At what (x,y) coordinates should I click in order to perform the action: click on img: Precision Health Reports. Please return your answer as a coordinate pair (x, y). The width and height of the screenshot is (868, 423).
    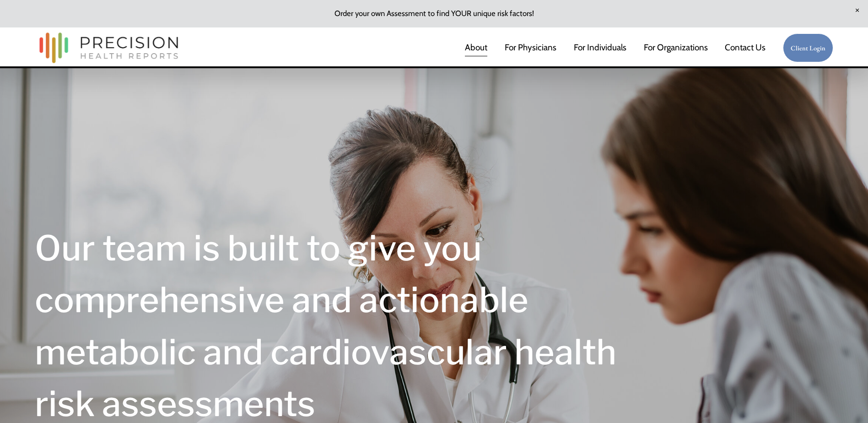
    Looking at the image, I should click on (109, 47).